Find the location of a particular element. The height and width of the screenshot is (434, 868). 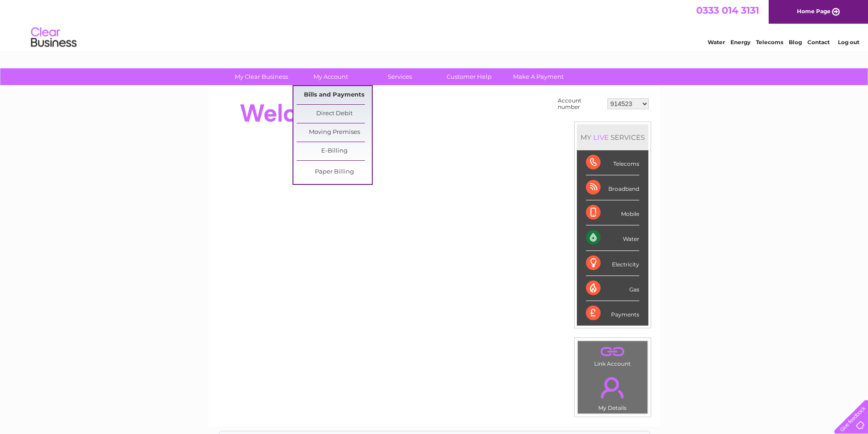

a: Moving Premises is located at coordinates (334, 132).